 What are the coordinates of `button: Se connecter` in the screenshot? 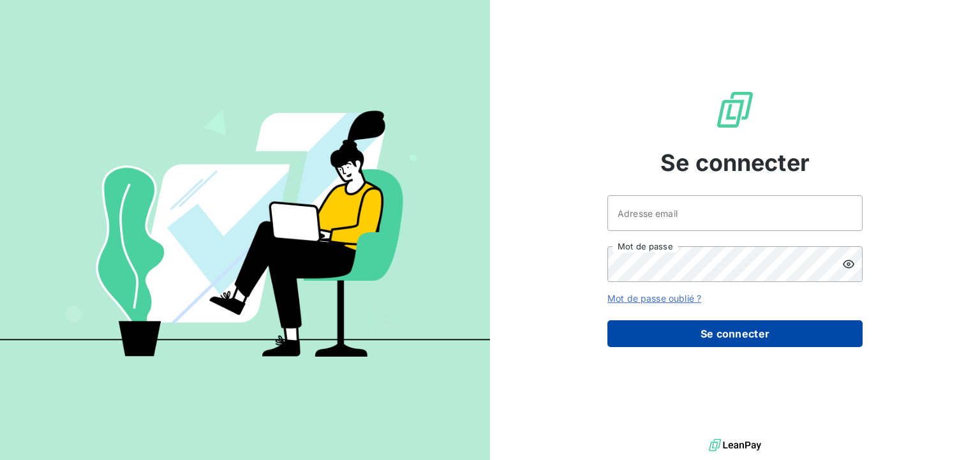 It's located at (735, 334).